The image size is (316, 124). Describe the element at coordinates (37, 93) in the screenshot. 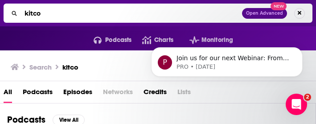

I see `a: Podcasts` at that location.